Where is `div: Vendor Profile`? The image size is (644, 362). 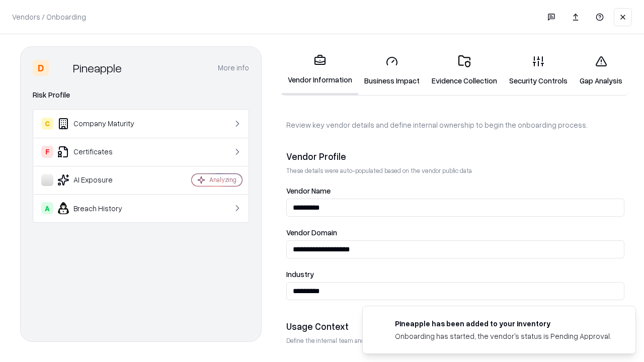 div: Vendor Profile is located at coordinates (456, 156).